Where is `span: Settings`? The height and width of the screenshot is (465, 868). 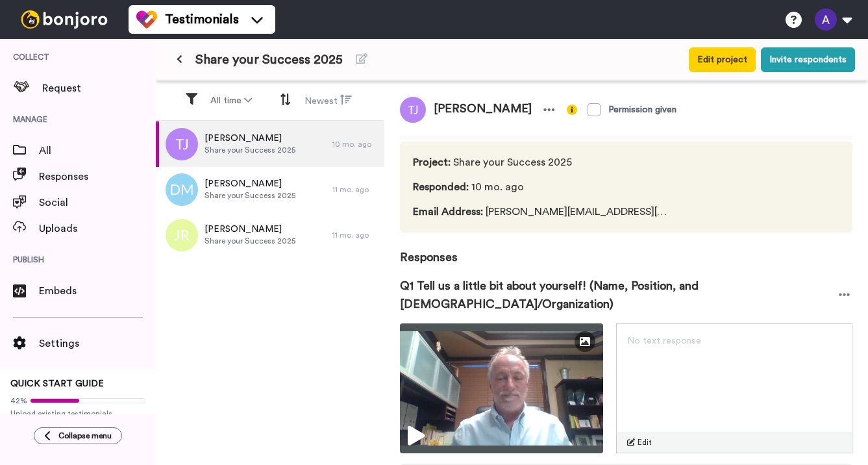
span: Settings is located at coordinates (97, 343).